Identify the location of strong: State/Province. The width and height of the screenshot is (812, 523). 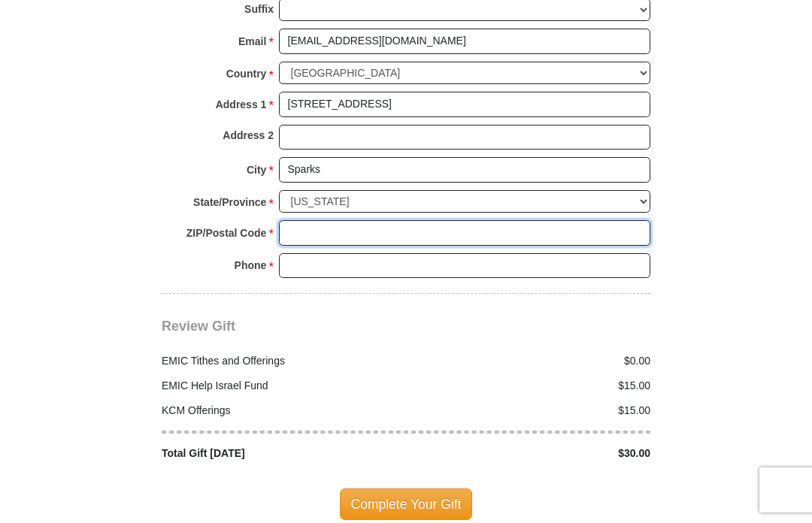
(229, 202).